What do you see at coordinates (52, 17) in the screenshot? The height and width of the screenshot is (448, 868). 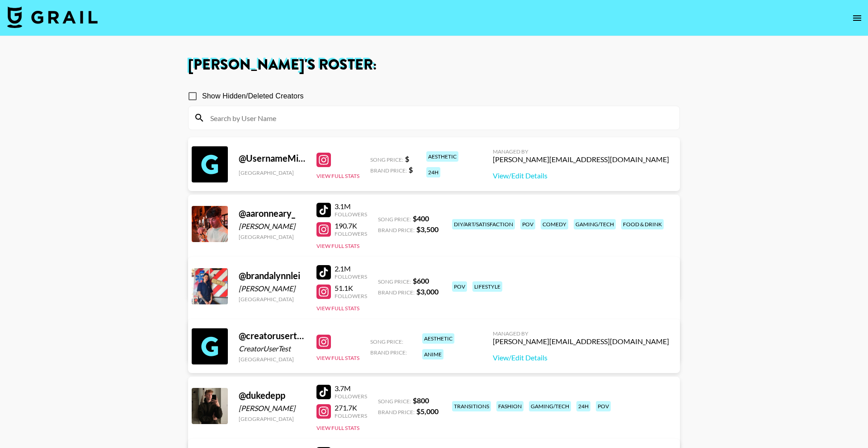 I see `img: Grail Talent` at bounding box center [52, 17].